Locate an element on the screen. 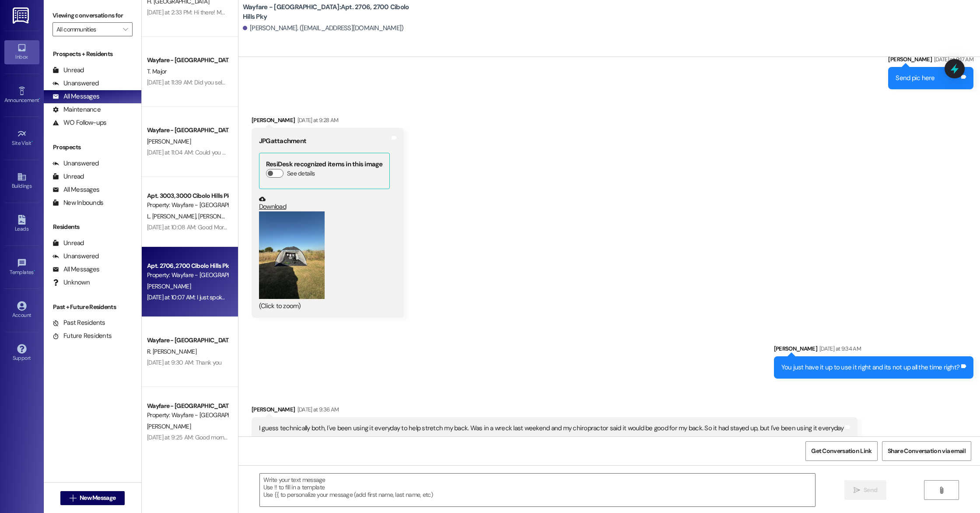 The height and width of the screenshot is (513, 980). button: New Message is located at coordinates (93, 498).